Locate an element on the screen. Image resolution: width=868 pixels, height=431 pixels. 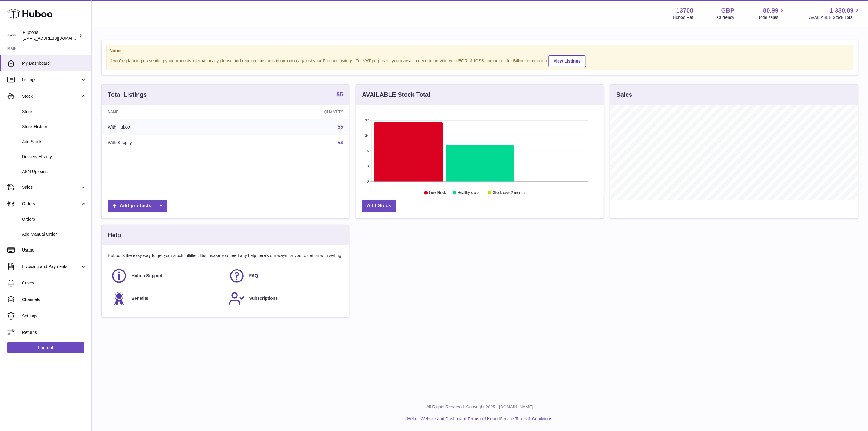
a: Add products is located at coordinates (138, 205).